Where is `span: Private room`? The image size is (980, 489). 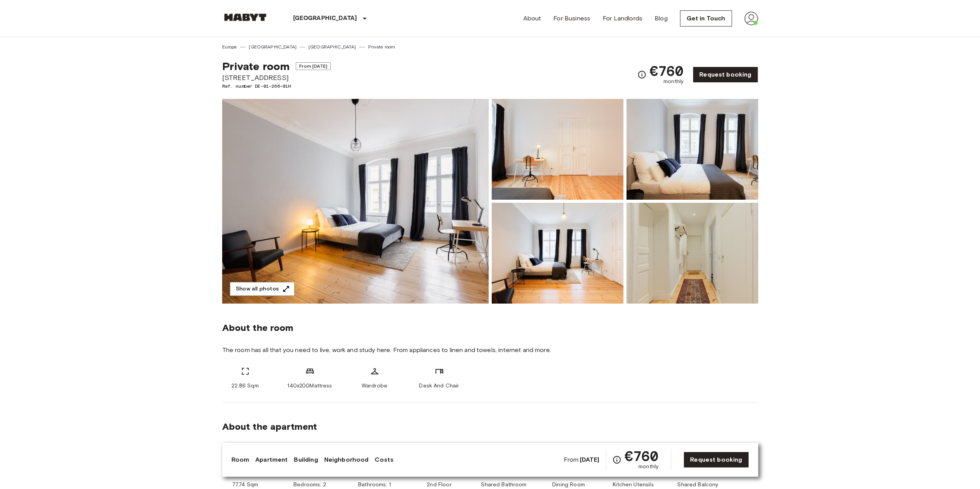 span: Private room is located at coordinates (256, 66).